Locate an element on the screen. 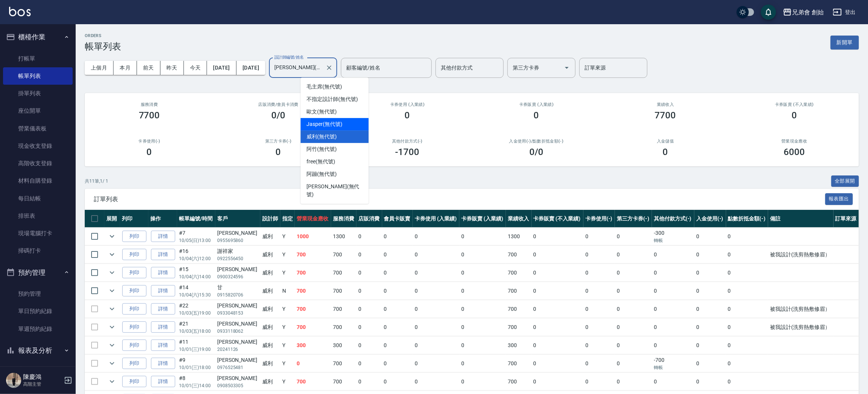 Image resolution: width=868 pixels, height=394 pixels. th: 備註 is located at coordinates (801, 218).